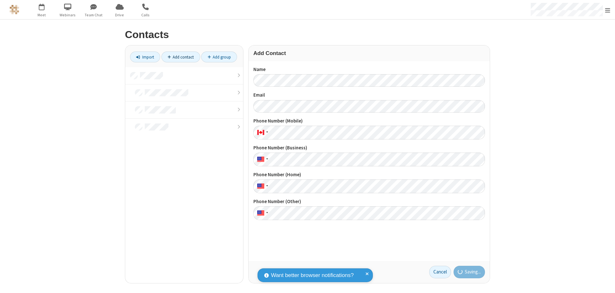 This screenshot has width=615, height=293. I want to click on label: Phone Number (Home), so click(369, 175).